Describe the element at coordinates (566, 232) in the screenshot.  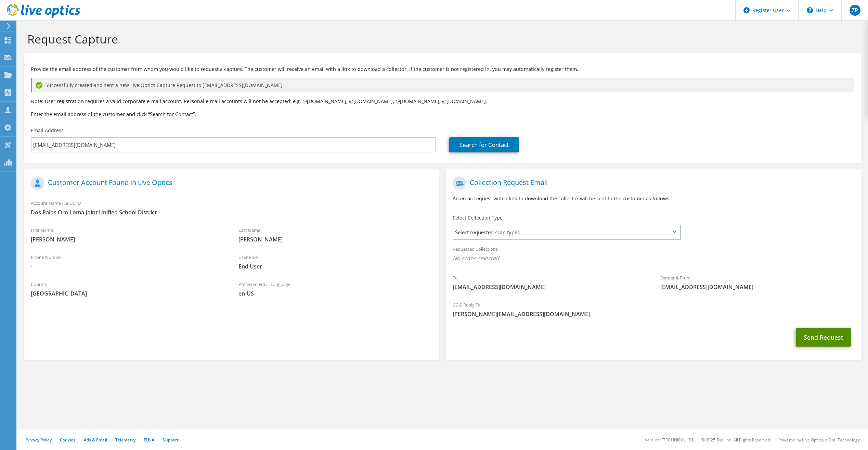
I see `span: Select requested scan types` at that location.